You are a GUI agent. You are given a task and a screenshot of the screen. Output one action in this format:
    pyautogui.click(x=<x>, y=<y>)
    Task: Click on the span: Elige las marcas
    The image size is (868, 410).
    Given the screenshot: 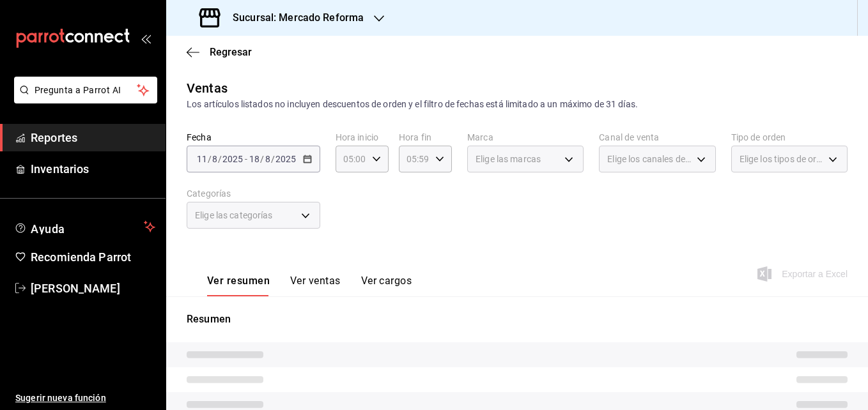 What is the action you would take?
    pyautogui.click(x=508, y=159)
    